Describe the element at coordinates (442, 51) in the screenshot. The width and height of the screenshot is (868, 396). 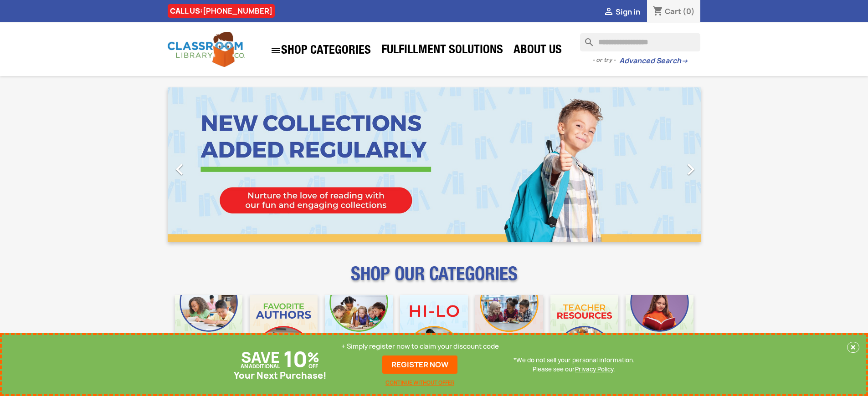
I see `a: Fulfillment Solutions` at that location.